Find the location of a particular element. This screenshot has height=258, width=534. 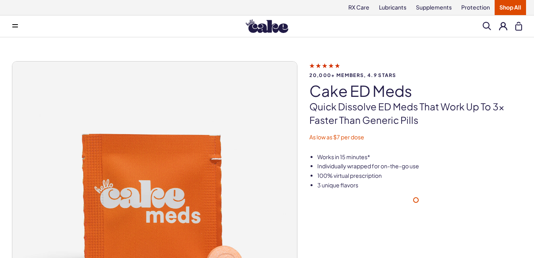

p: Quick dissolve ED Meds that work up to 3x faster than generic pills is located at coordinates (415, 113).